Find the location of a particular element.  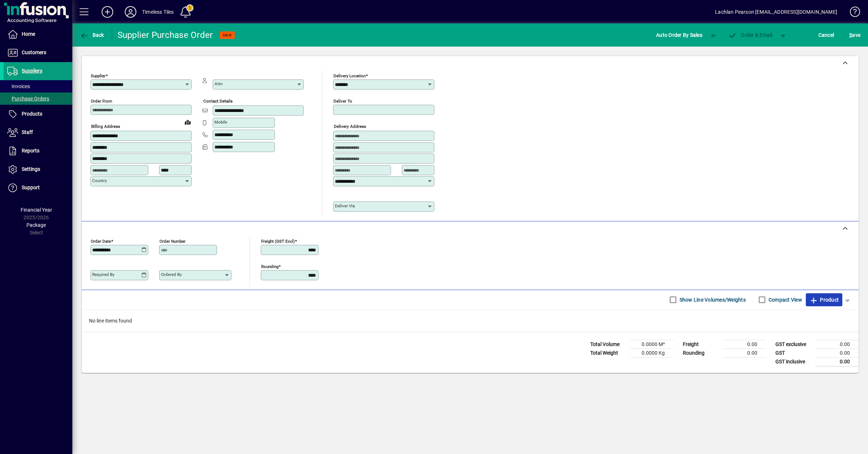

div: Supplier Purchase Order is located at coordinates (165, 35).